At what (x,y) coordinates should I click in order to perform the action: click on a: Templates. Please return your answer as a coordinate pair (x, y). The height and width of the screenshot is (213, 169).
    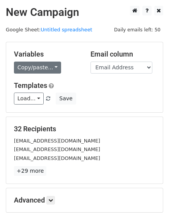
    Looking at the image, I should click on (31, 85).